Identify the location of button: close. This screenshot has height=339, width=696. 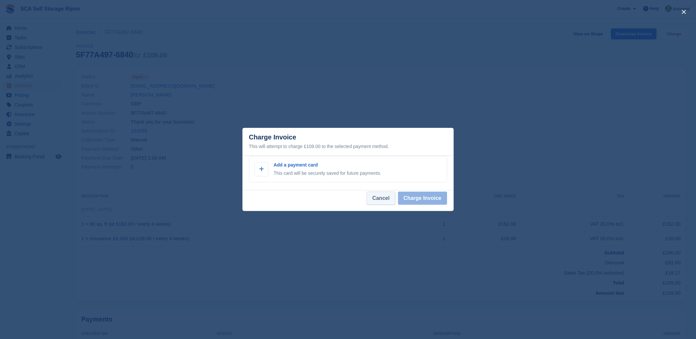
(684, 12).